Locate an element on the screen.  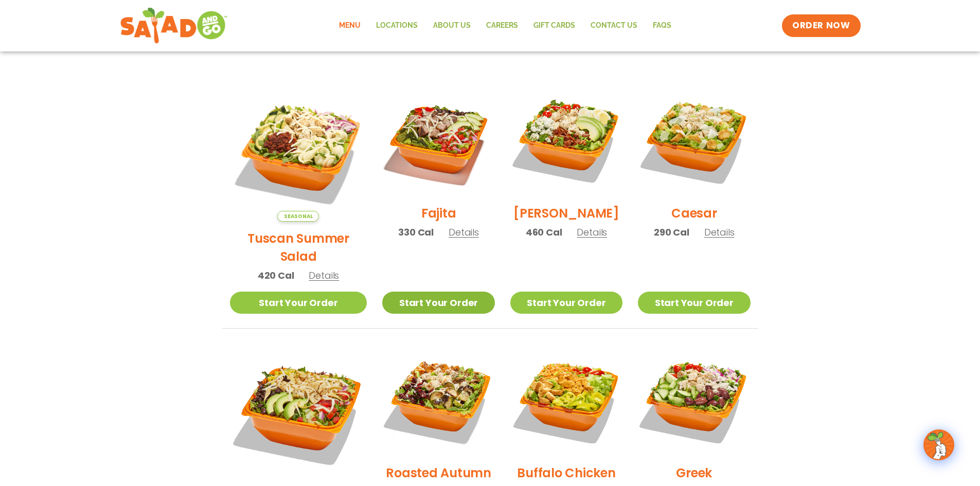
h2: Buffalo Chicken is located at coordinates (566, 473).